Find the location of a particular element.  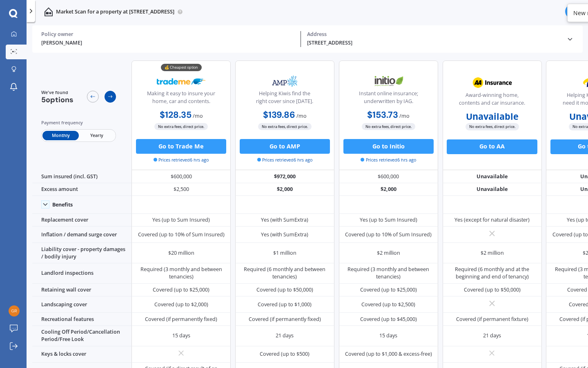

div: Keys & locks cover is located at coordinates (81, 354).